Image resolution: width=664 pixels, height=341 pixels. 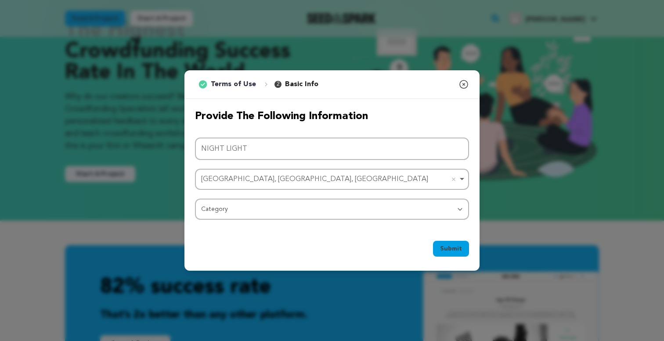 What do you see at coordinates (451, 249) in the screenshot?
I see `span: Submit` at bounding box center [451, 249].